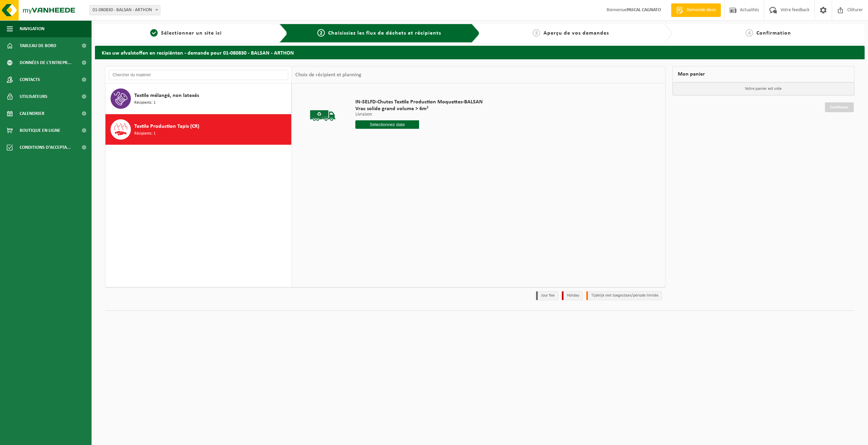 Image resolution: width=868 pixels, height=445 pixels. I want to click on span: 3, so click(536, 33).